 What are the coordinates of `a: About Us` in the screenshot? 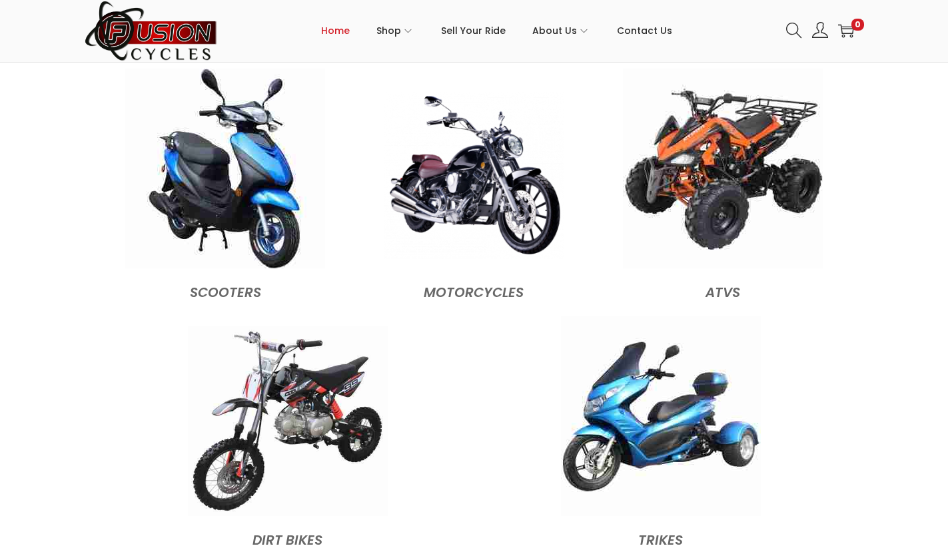 It's located at (561, 31).